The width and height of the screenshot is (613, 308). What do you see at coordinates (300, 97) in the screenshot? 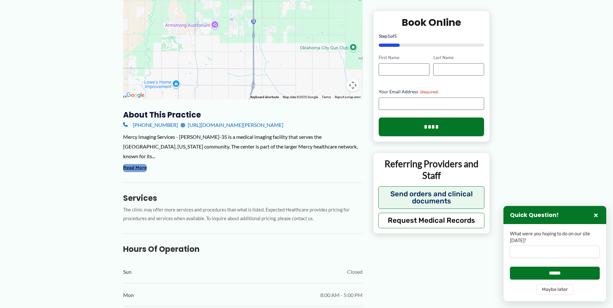
I see `span: Map data ©2025 Google` at bounding box center [300, 97].